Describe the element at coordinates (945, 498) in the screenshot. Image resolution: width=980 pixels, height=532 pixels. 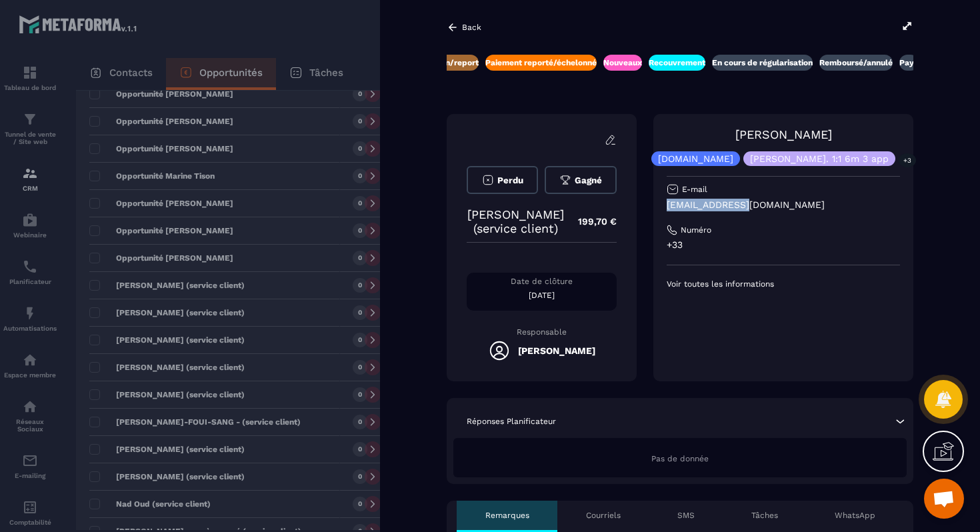
I see `a: Ouvrir le chat` at that location.